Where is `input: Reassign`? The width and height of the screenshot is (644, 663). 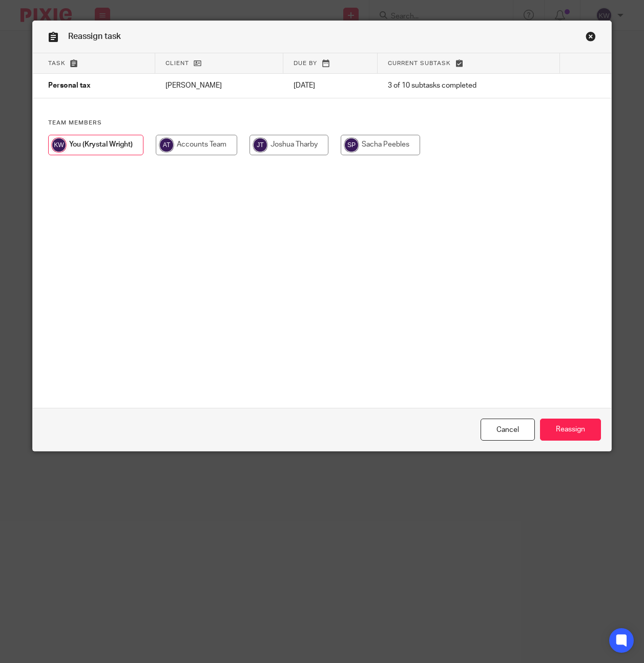 input: Reassign is located at coordinates (570, 429).